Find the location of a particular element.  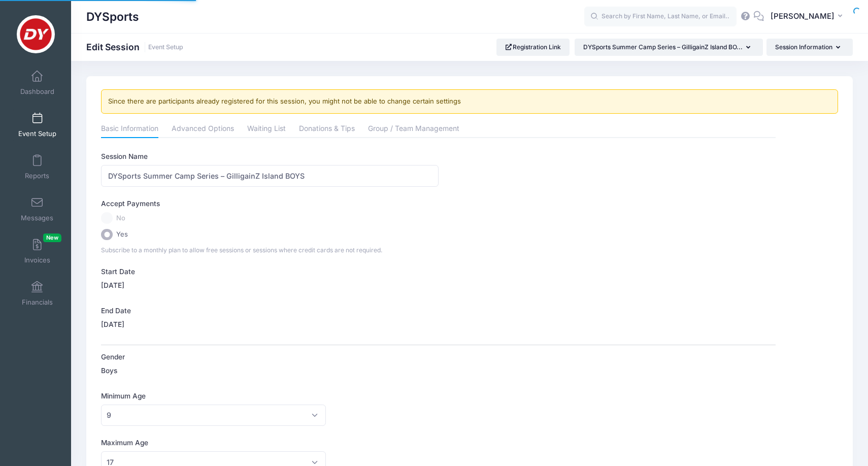

label: Gender is located at coordinates (270, 357).